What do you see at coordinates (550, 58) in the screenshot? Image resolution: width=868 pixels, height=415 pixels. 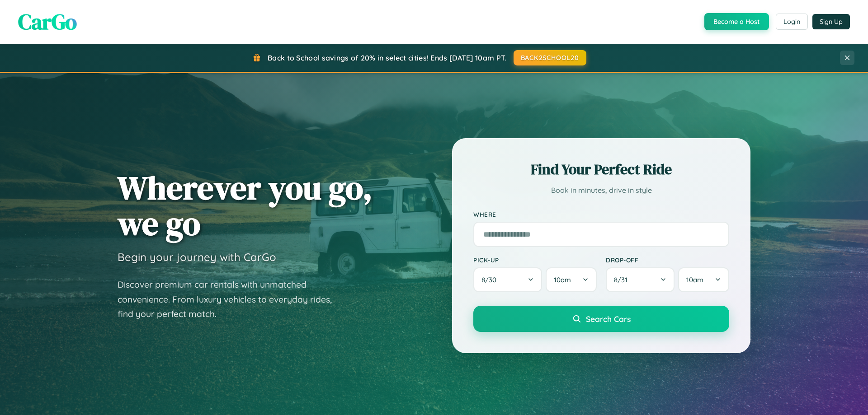 I see `button: BACK2SCHOOL20` at bounding box center [550, 58].